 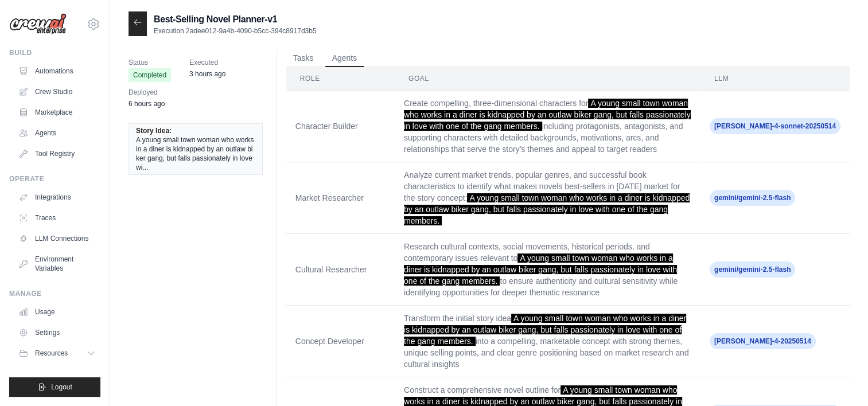 What do you see at coordinates (57, 312) in the screenshot?
I see `a: Usage` at bounding box center [57, 312].